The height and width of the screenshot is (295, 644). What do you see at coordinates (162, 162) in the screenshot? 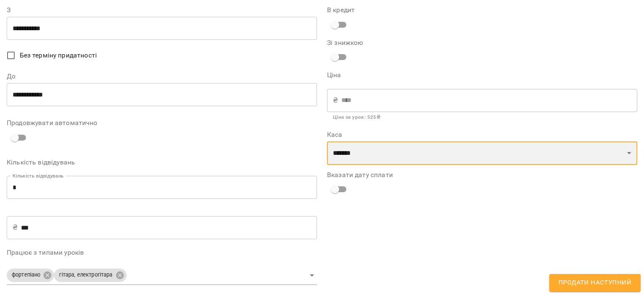
I see `label: Кількість відвідувань` at bounding box center [162, 162].